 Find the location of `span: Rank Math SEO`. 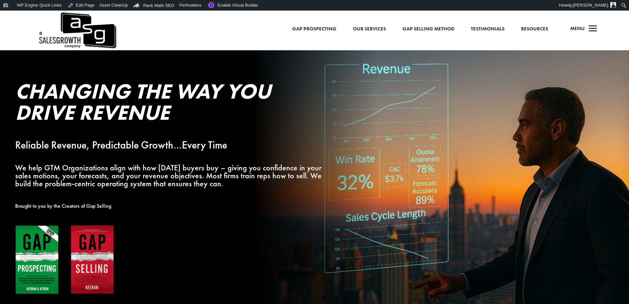

span: Rank Math SEO is located at coordinates (159, 5).